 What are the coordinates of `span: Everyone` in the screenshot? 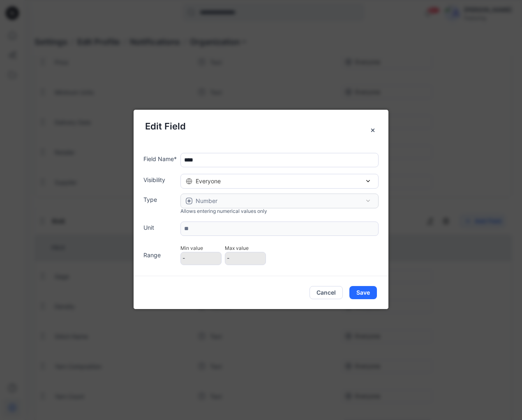 It's located at (208, 181).